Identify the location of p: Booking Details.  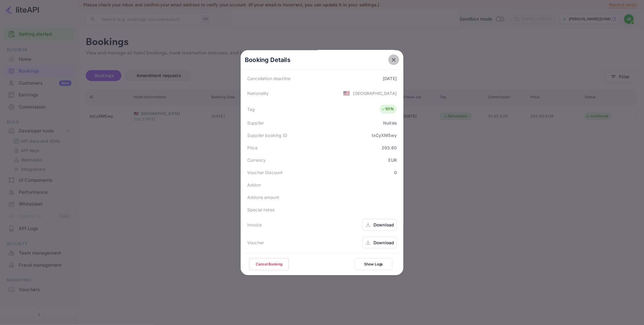
(268, 60).